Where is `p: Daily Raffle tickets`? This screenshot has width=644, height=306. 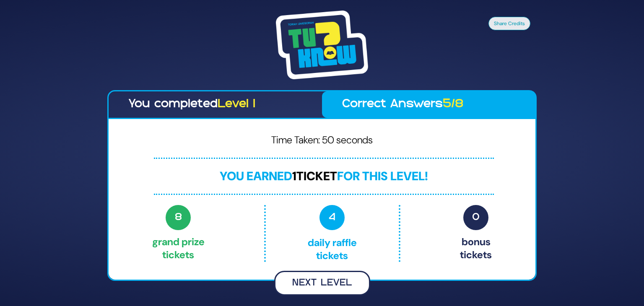 p: Daily Raffle tickets is located at coordinates (332, 233).